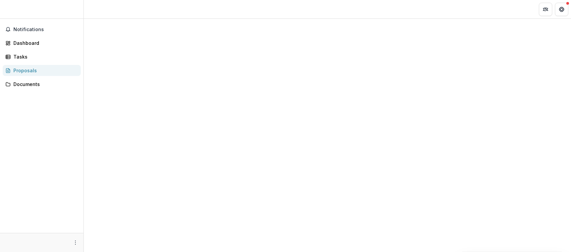 This screenshot has width=571, height=252. What do you see at coordinates (44, 43) in the screenshot?
I see `div: Dashboard` at bounding box center [44, 43].